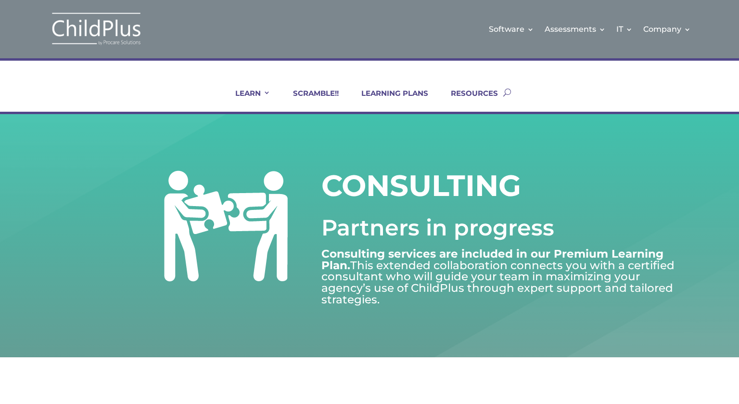  I want to click on h1: CONSULTING, so click(449, 188).